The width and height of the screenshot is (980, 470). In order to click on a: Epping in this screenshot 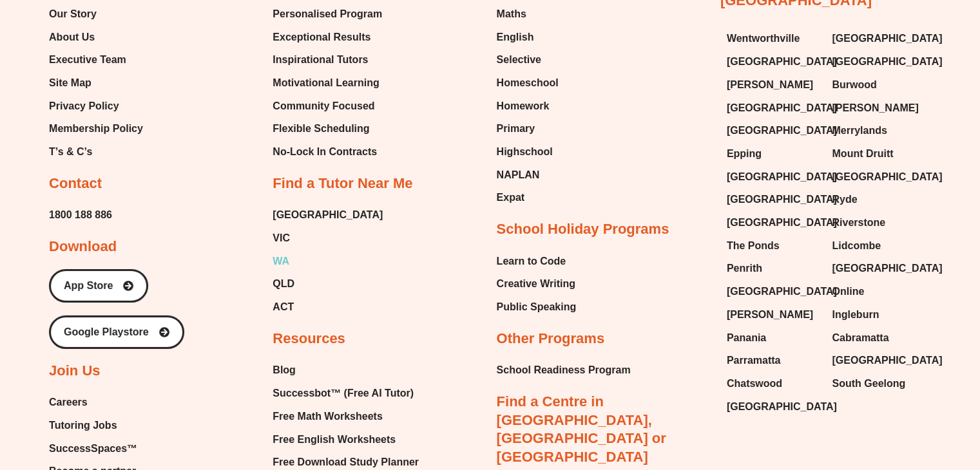, I will do `click(773, 154)`.